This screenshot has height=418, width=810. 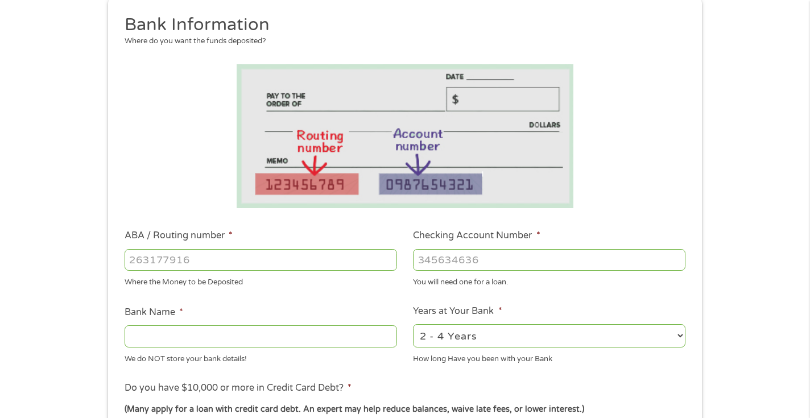 What do you see at coordinates (549, 260) in the screenshot?
I see `input: 345634636` at bounding box center [549, 260].